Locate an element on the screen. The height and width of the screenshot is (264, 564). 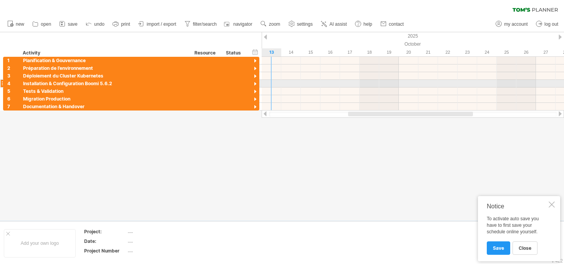
a: new is located at coordinates (16, 24).